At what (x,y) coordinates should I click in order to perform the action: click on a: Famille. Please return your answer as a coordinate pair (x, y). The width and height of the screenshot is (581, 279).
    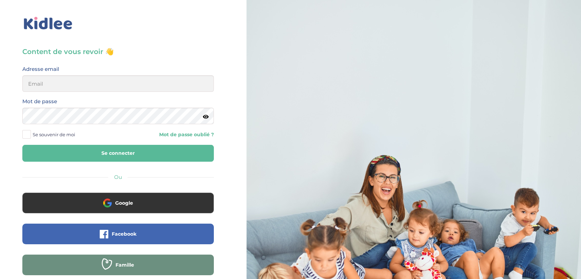
    Looking at the image, I should click on (118, 269).